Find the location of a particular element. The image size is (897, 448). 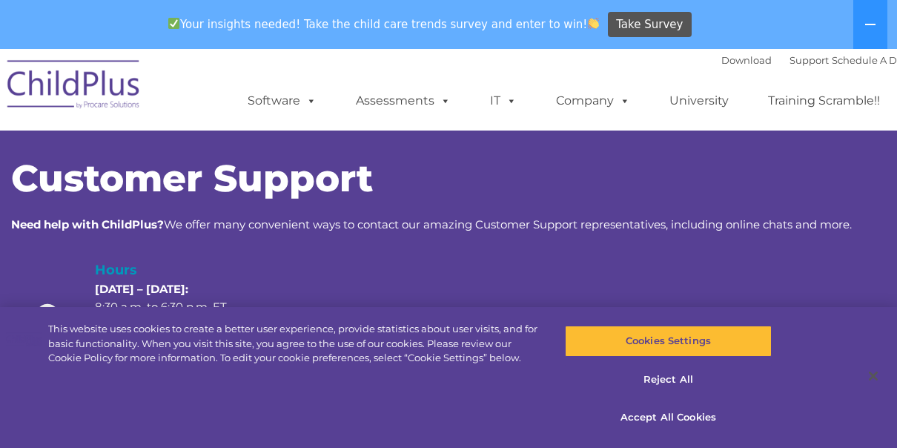

h4: Hours is located at coordinates (171, 270).